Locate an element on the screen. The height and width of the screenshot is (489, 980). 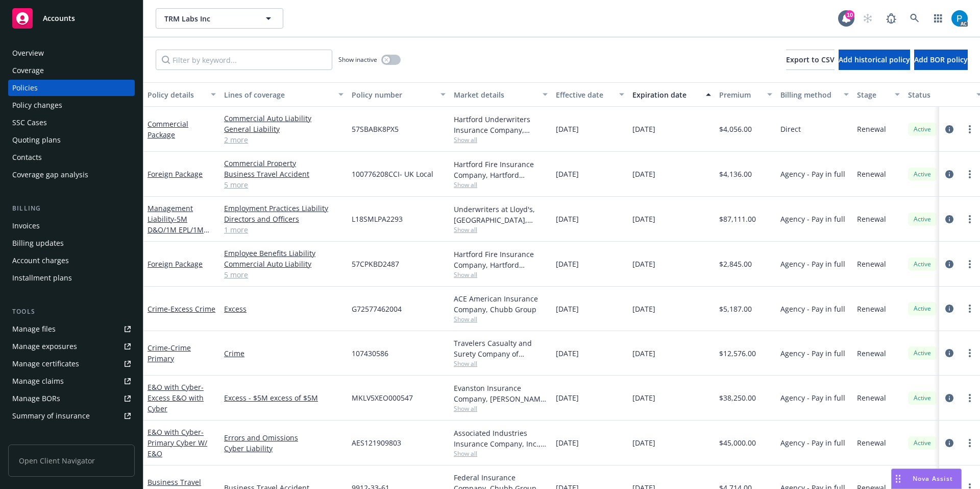
span: - Excess E&O with Cyber is located at coordinates (176, 397).